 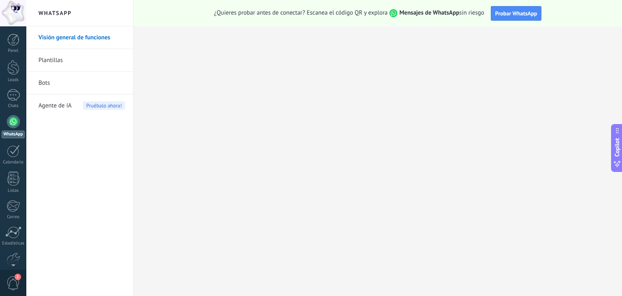 What do you see at coordinates (82, 38) in the screenshot?
I see `a: Visión general de funciones` at bounding box center [82, 38].